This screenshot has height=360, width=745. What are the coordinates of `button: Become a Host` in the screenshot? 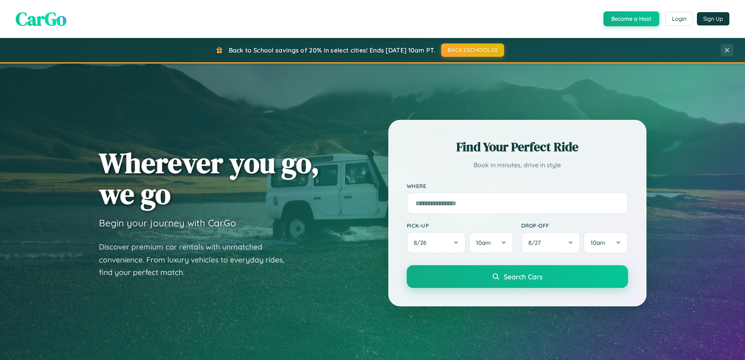 It's located at (632, 19).